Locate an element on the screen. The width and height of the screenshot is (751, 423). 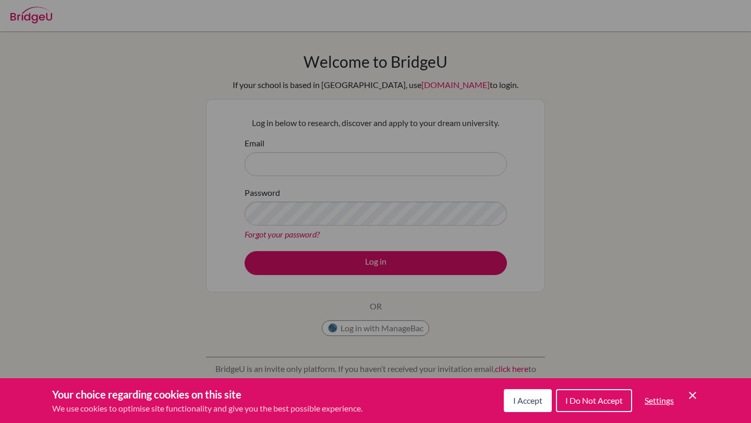
button: Save and close is located at coordinates (692, 396).